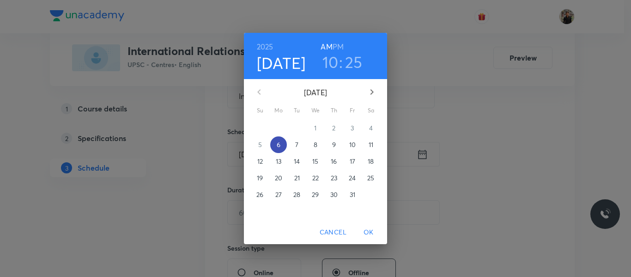  What do you see at coordinates (338, 47) in the screenshot?
I see `h6: PM` at bounding box center [338, 47].